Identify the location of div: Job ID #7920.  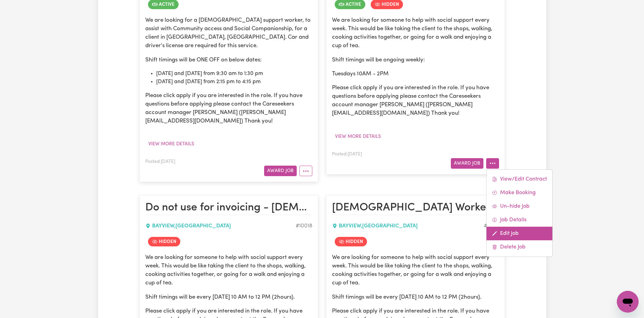
(491, 226).